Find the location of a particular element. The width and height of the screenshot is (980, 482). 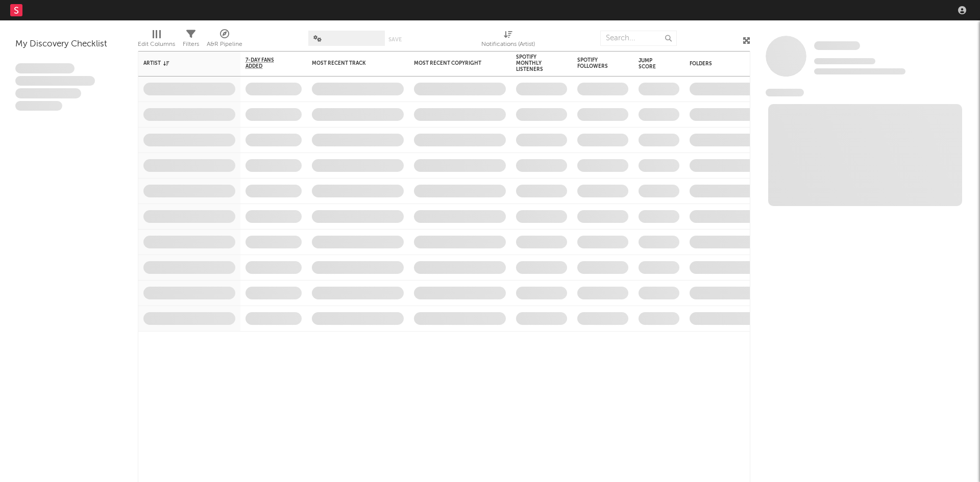

span: Aliquam viverra is located at coordinates (39, 106).